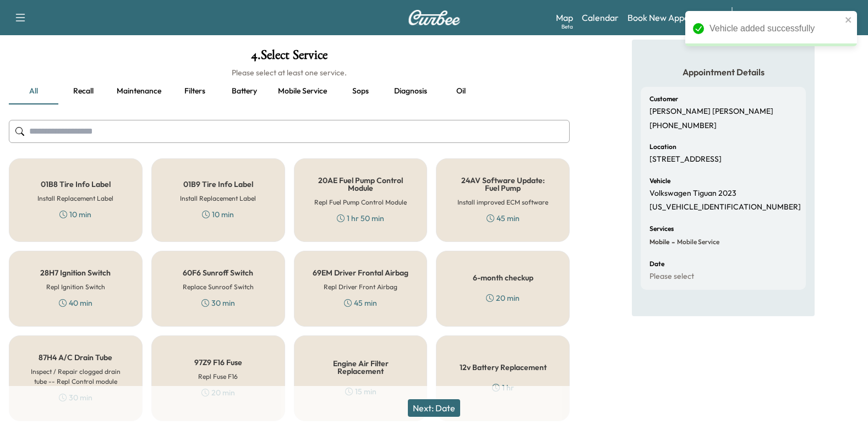 This screenshot has width=868, height=430. I want to click on h6: Repl Fuel Pump Control Module, so click(361, 202).